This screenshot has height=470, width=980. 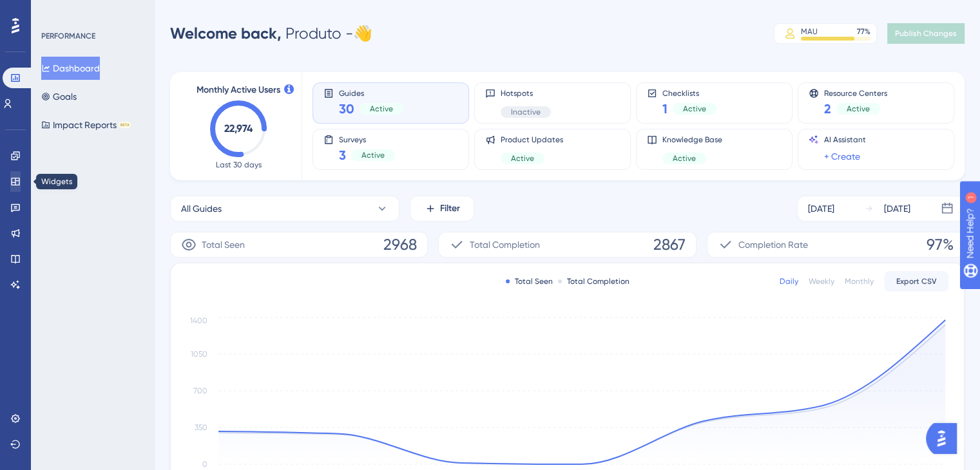 I want to click on div: PERFORMANCE, so click(x=68, y=36).